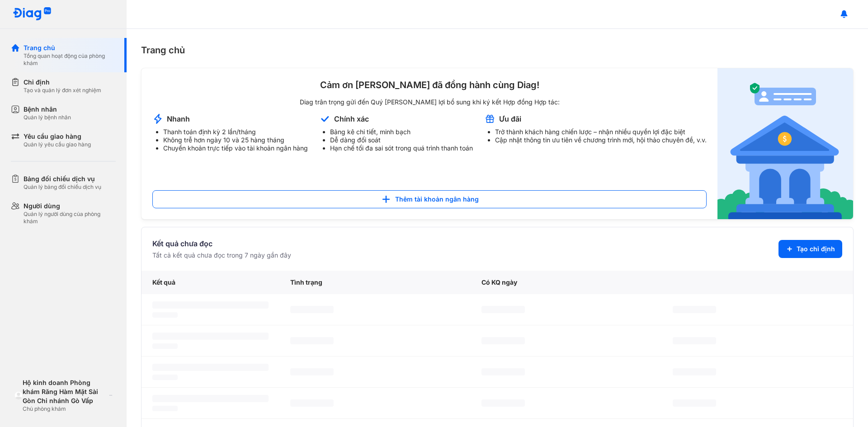 The width and height of the screenshot is (868, 427). I want to click on li: Chuyển khoản trực tiếp vào tài khoản ngân hàng, so click(235, 148).